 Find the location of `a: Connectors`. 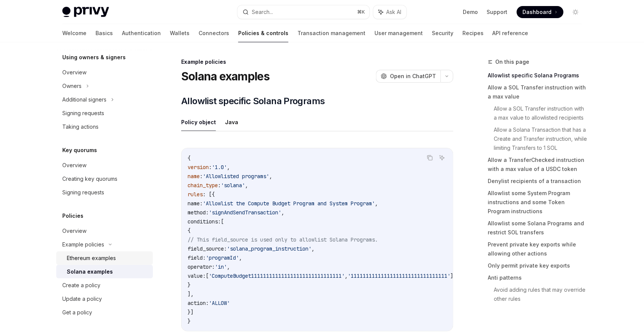

a: Connectors is located at coordinates (214, 33).